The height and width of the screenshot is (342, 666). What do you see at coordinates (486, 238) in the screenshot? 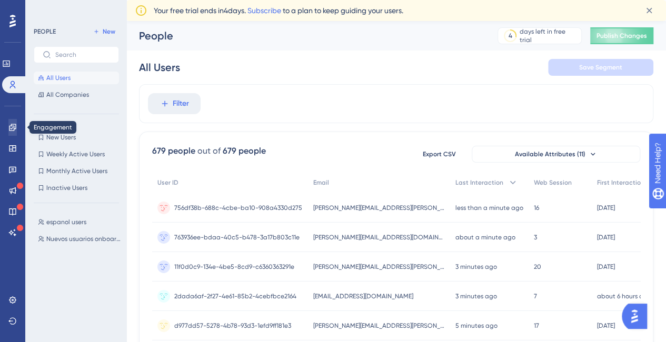
I see `time: about a minute ago` at bounding box center [486, 238].